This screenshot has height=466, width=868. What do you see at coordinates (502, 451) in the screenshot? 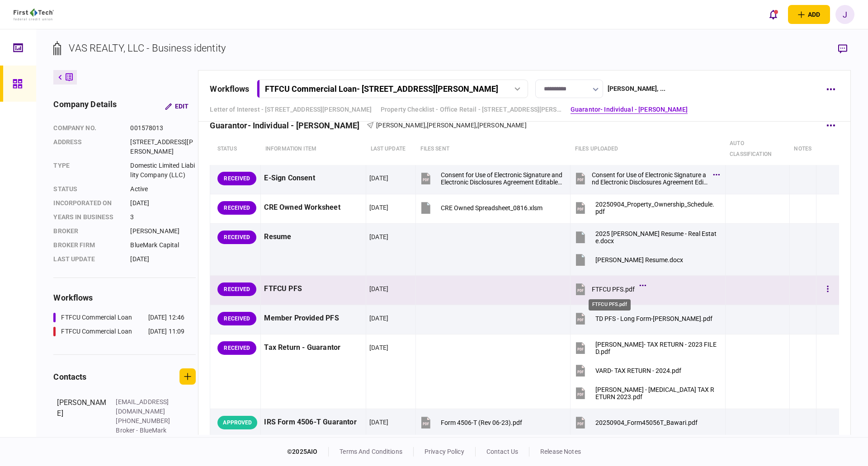
I see `a: contact us` at bounding box center [502, 451].